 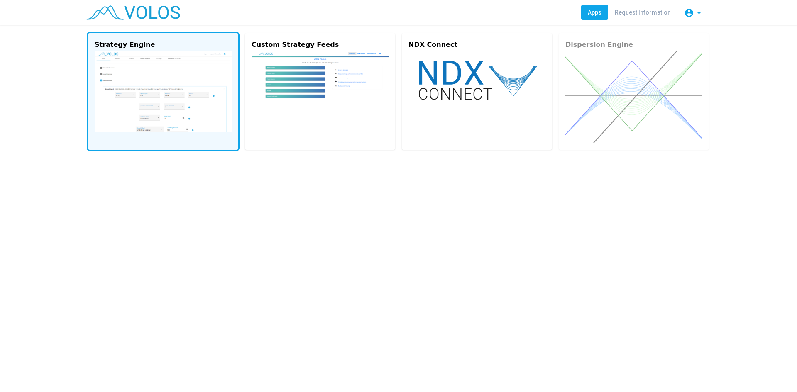 I want to click on mat-icon: account_circle, so click(x=689, y=13).